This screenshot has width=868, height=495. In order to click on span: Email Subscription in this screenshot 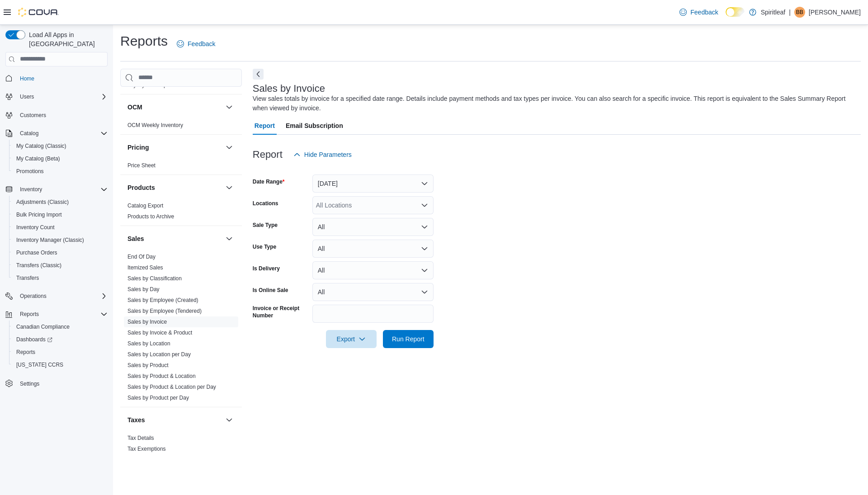, I will do `click(314, 125)`.